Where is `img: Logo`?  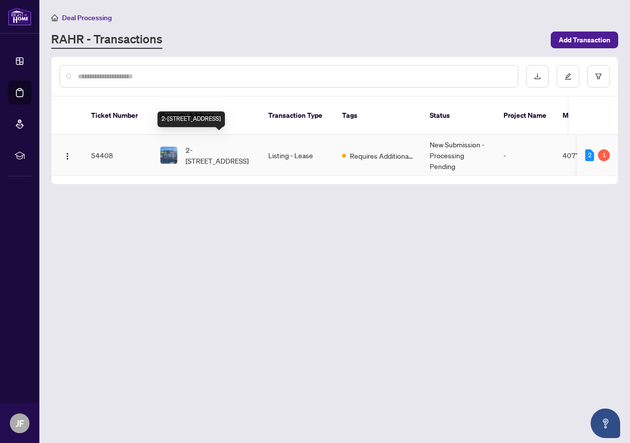
img: Logo is located at coordinates (67, 156).